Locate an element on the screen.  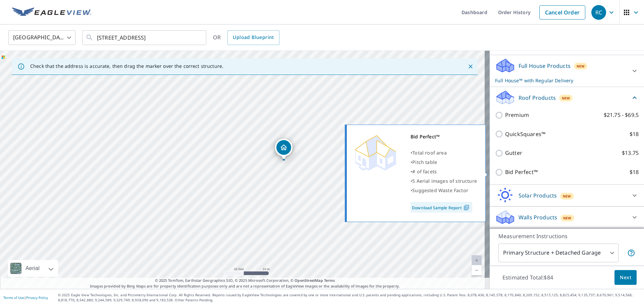
span: Suggested Waste Factor is located at coordinates (440, 190).